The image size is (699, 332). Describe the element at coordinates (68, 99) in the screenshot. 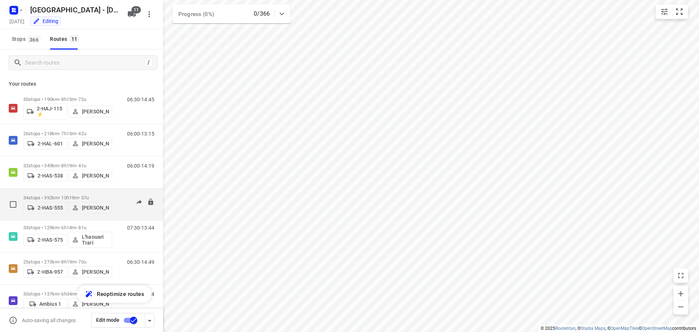

I see `p: 30 stops • 190km • 8h15m • 72u` at that location.